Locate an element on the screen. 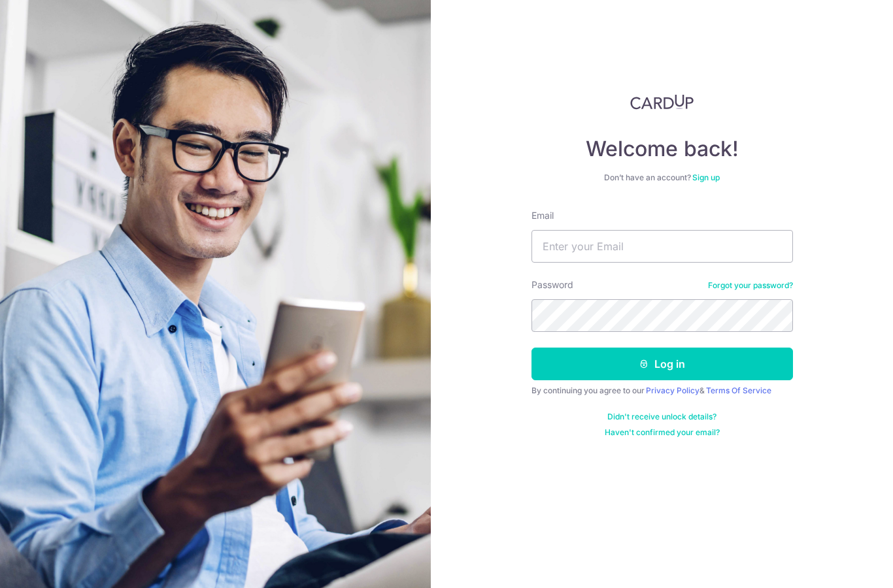 The image size is (893, 588). img: CardUp Logo is located at coordinates (662, 102).